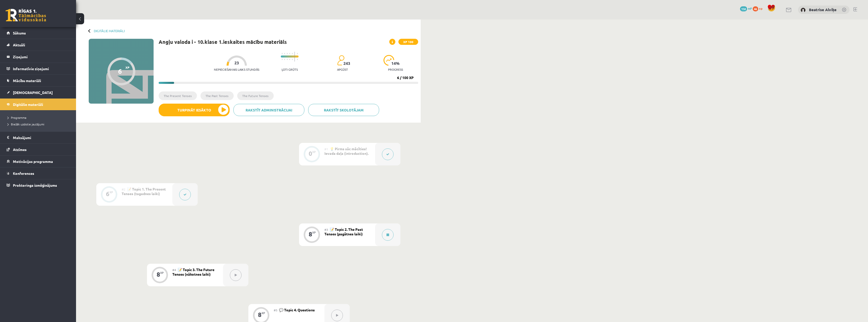  What do you see at coordinates (395, 70) in the screenshot?
I see `p: progress` at bounding box center [395, 70].